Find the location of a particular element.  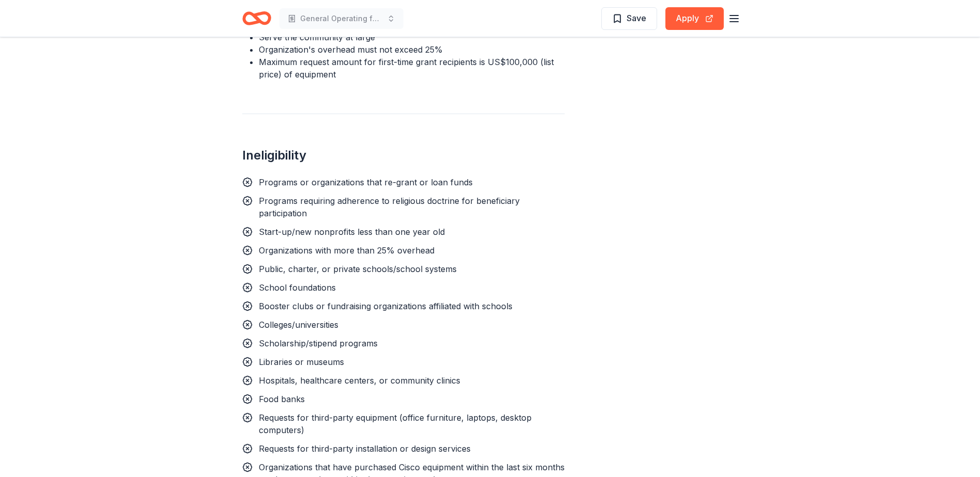

li: Serve the community at large is located at coordinates (412, 37).